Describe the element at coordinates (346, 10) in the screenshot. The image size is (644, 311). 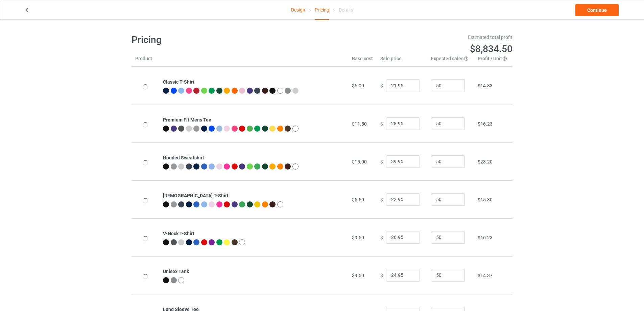
I see `div: Details` at that location.